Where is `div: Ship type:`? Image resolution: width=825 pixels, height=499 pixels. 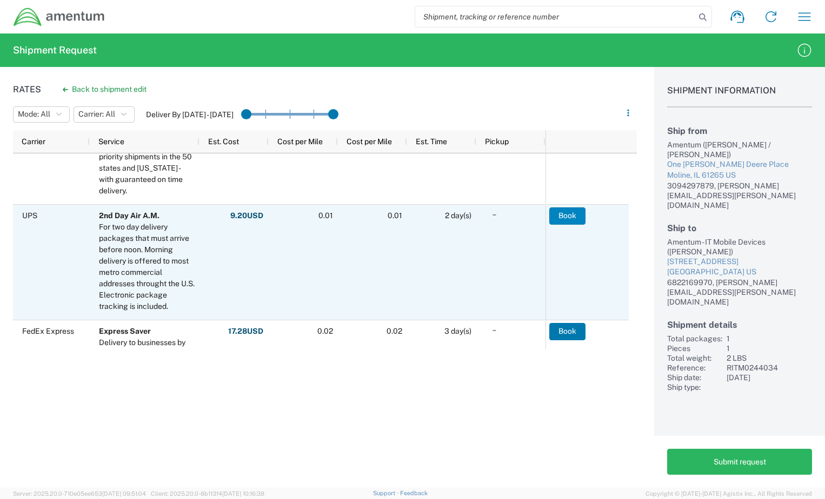
div: Ship type: is located at coordinates (694, 387).